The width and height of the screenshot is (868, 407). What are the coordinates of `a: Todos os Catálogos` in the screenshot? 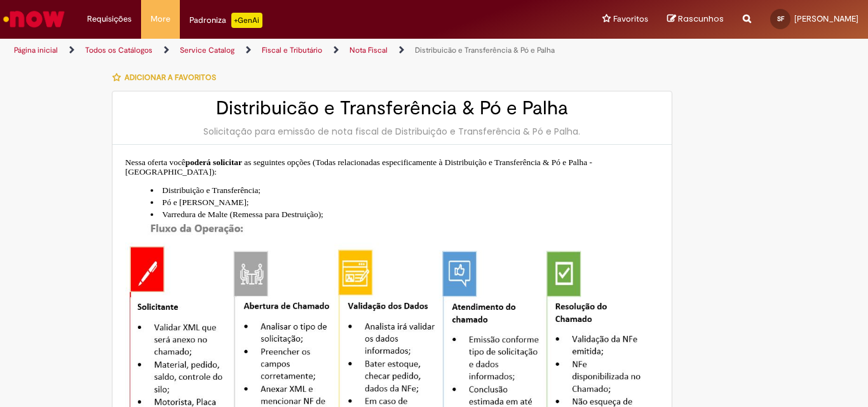 It's located at (119, 50).